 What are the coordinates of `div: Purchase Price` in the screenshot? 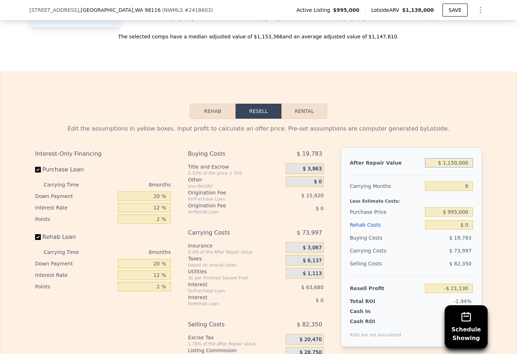 It's located at (386, 212).